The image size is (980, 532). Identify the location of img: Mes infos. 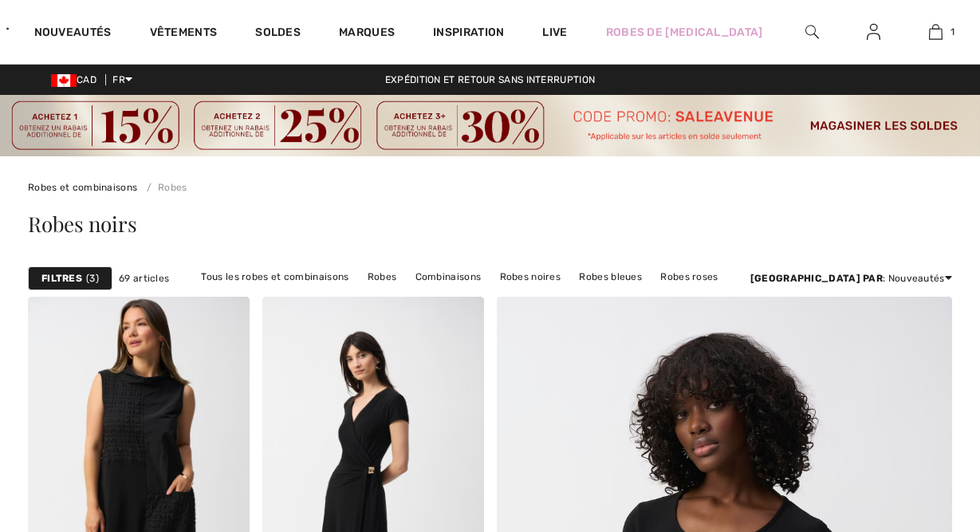
(873, 32).